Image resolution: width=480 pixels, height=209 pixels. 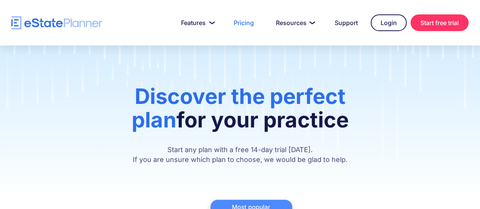 What do you see at coordinates (243, 23) in the screenshot?
I see `a: Pricing` at bounding box center [243, 23].